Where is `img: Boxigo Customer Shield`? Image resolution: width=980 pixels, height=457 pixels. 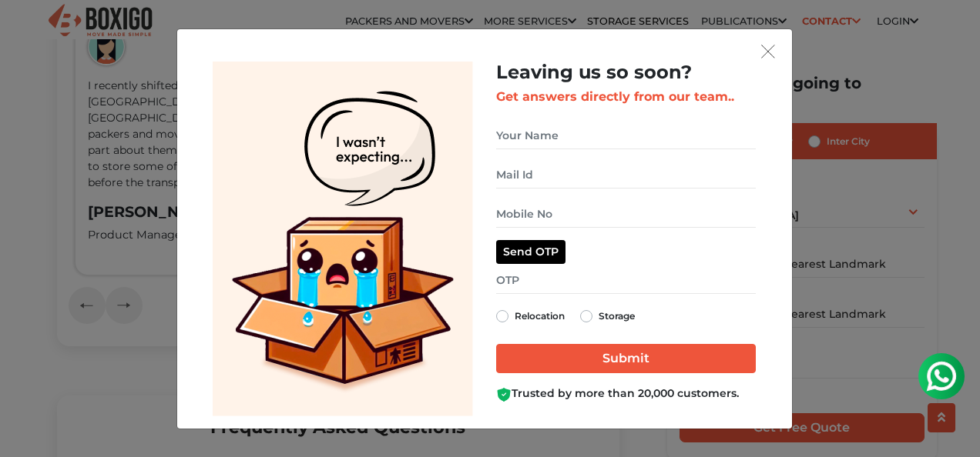 img: Boxigo Customer Shield is located at coordinates (504, 395).